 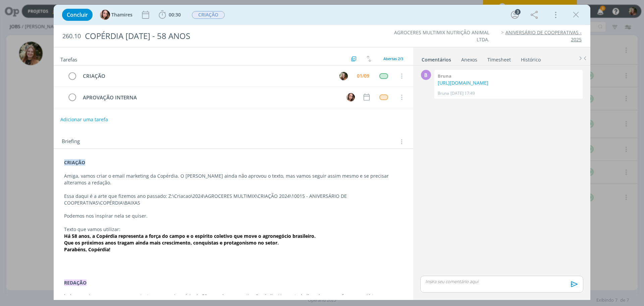 What do you see at coordinates (351, 97) in the screenshot?
I see `button: T` at bounding box center [351, 97].